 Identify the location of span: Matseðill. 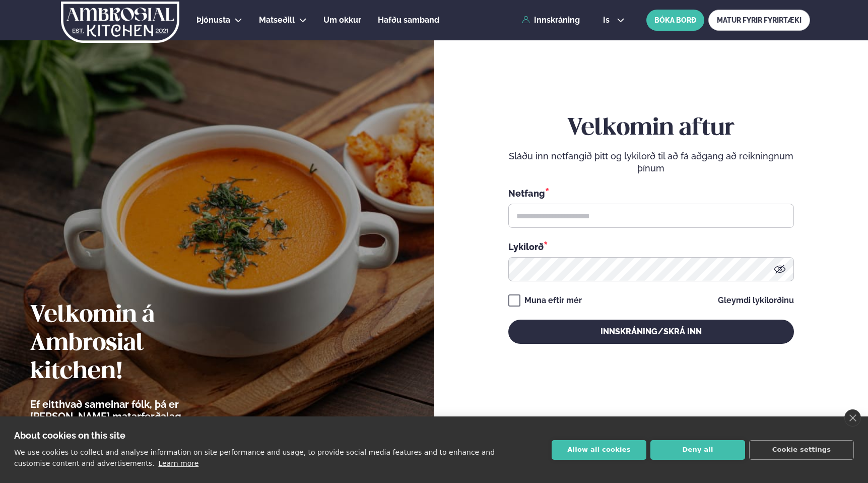
(277, 20).